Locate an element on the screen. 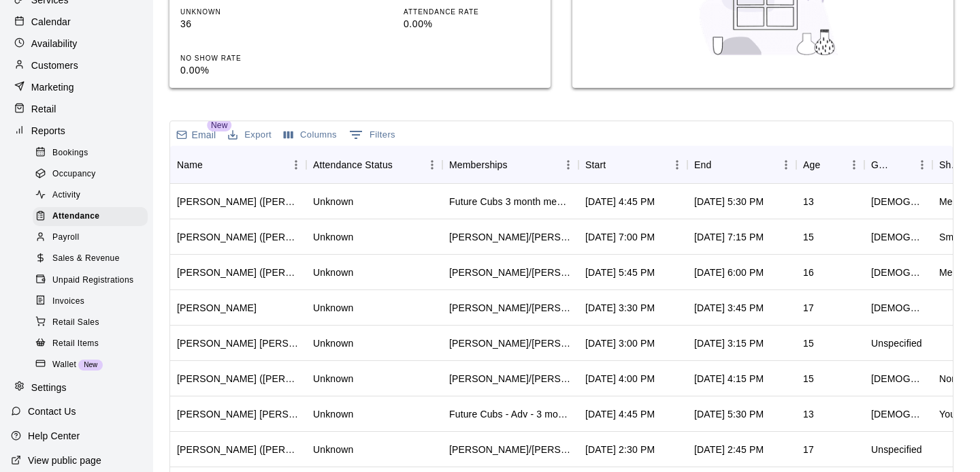 The width and height of the screenshot is (980, 472). div: 16 is located at coordinates (809, 272).